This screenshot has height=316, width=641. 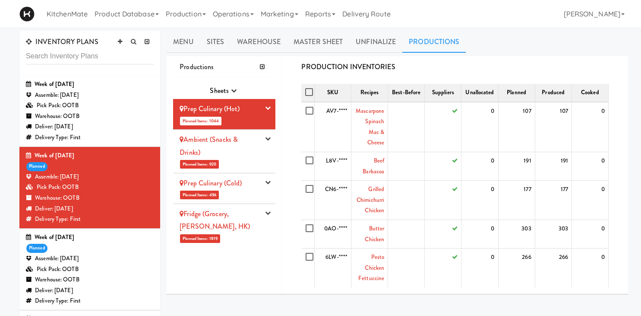 What do you see at coordinates (373, 166) in the screenshot?
I see `a: Beef Barbacoa` at bounding box center [373, 166].